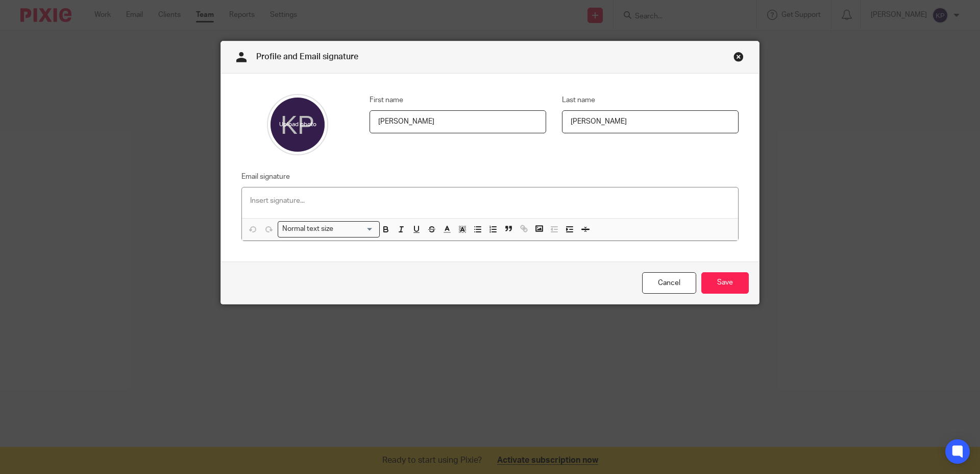 The height and width of the screenshot is (474, 980). Describe the element at coordinates (738, 59) in the screenshot. I see `a: Close this dialog window` at that location.